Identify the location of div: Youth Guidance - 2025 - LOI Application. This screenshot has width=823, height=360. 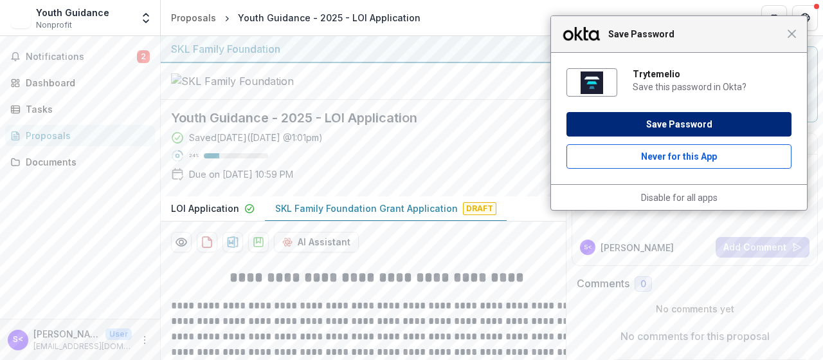
(329, 17).